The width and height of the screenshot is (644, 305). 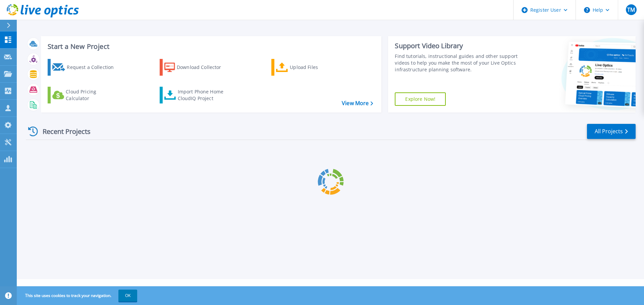 What do you see at coordinates (204, 95) in the screenshot?
I see `div: Import Phone Home CloudIQ Project` at bounding box center [204, 95].